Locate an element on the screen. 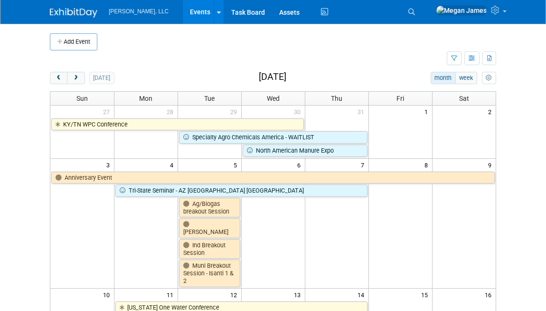  span: 2 is located at coordinates (492, 111).